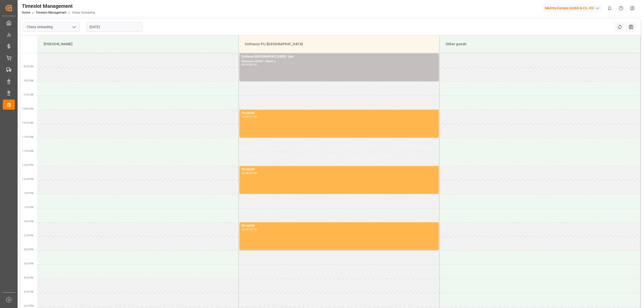 This screenshot has width=644, height=308. Describe the element at coordinates (28, 95) in the screenshot. I see `span: 9:30 AM` at that location.